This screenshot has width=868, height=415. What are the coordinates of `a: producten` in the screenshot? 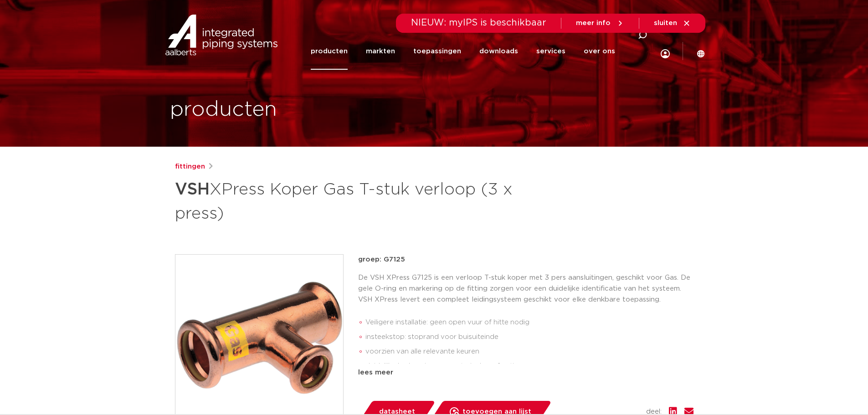 It's located at (329, 52).